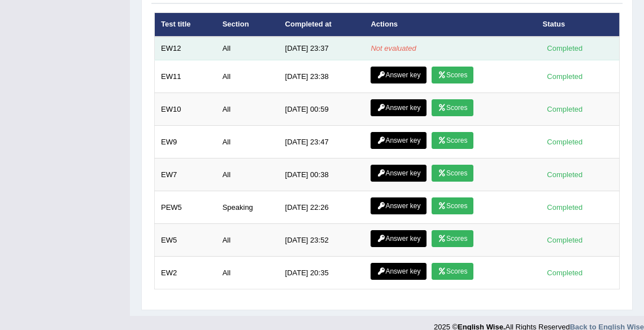 This screenshot has height=330, width=644. I want to click on td: EW10, so click(185, 109).